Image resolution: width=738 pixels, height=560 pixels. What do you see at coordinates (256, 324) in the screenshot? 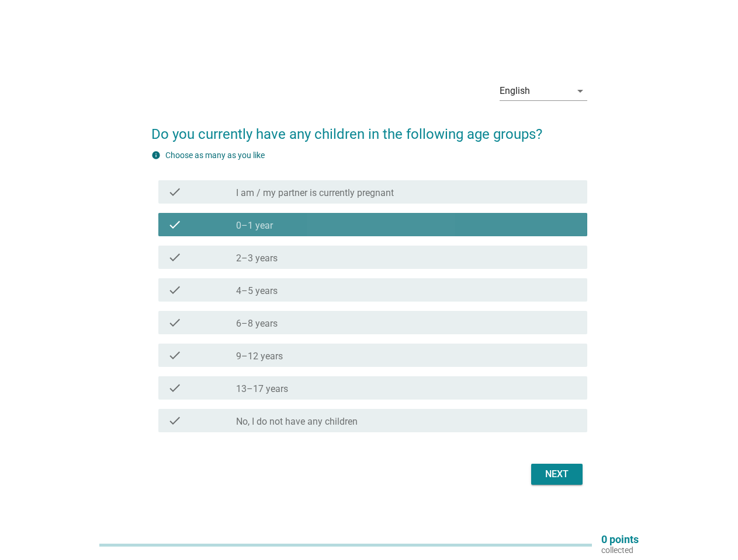
I see `label: 6–8 years` at bounding box center [256, 324].